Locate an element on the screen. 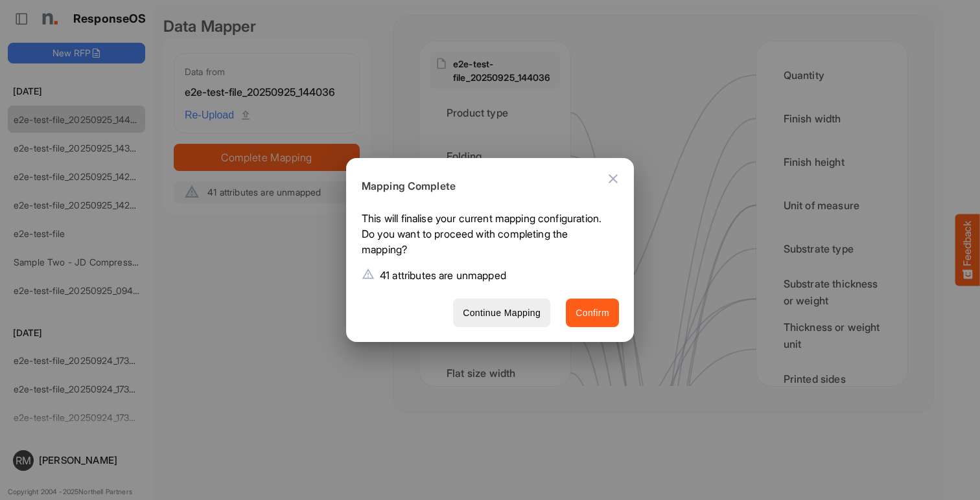 The width and height of the screenshot is (980, 500). p: This will finalise your current mapping configuration. Do you want to proceed with completing the... is located at coordinates (485, 236).